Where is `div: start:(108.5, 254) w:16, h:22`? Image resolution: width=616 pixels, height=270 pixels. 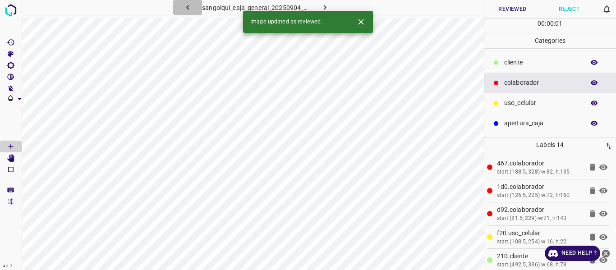 div: start:(108.5, 254) w:16, h:22 is located at coordinates (540, 242).